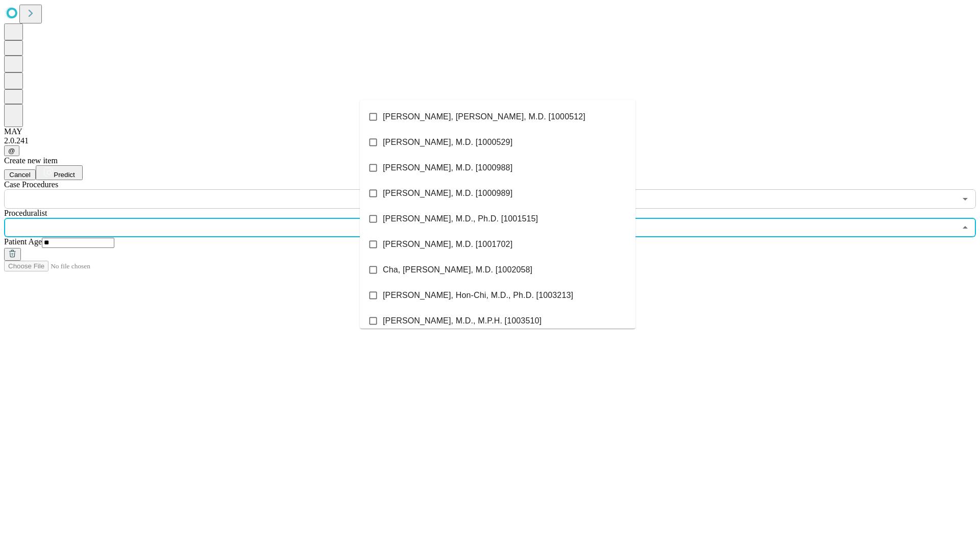 This screenshot has height=551, width=980. Describe the element at coordinates (965, 199) in the screenshot. I see `button: Open` at that location.